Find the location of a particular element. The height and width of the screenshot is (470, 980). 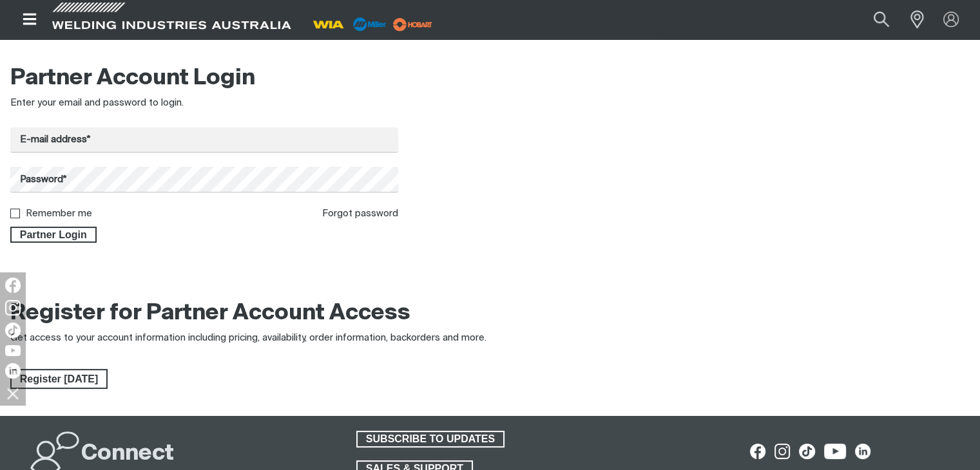

span: Get access to your account information including pricing, availability, order information, backor... is located at coordinates (248, 338).